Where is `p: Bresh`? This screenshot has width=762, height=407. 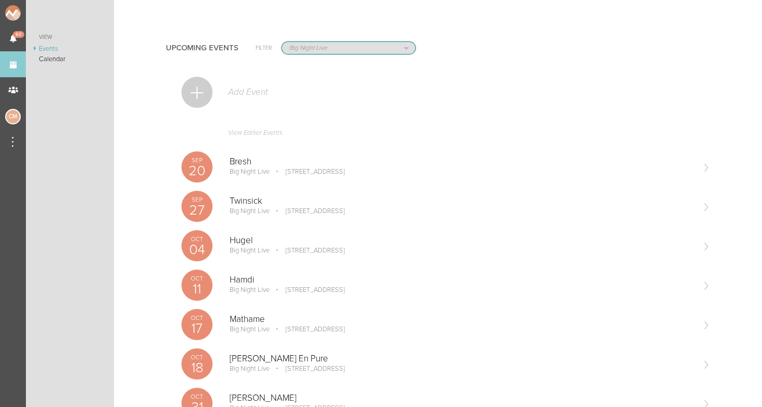
p: Bresh is located at coordinates (461, 162).